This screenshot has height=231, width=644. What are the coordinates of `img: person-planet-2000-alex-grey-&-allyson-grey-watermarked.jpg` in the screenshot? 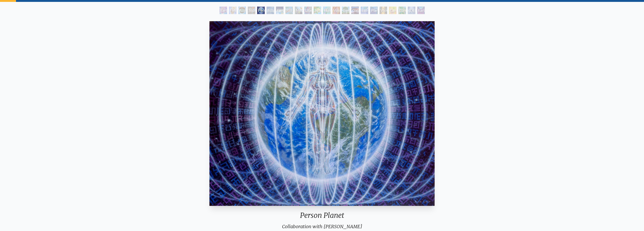 It's located at (322, 113).